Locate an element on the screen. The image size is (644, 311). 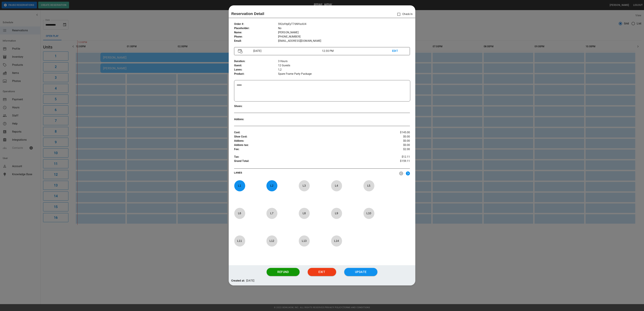
p: L 2 is located at coordinates (272, 186).